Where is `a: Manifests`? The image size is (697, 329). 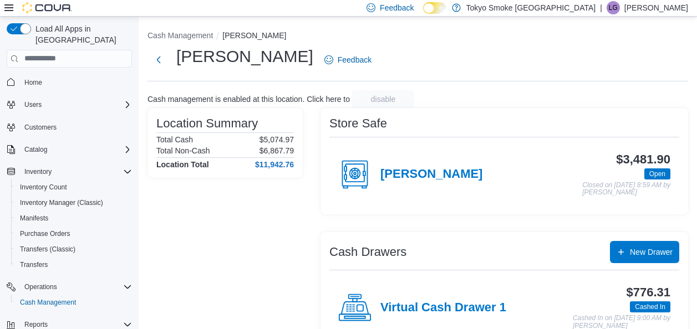
a: Manifests is located at coordinates (34, 218).